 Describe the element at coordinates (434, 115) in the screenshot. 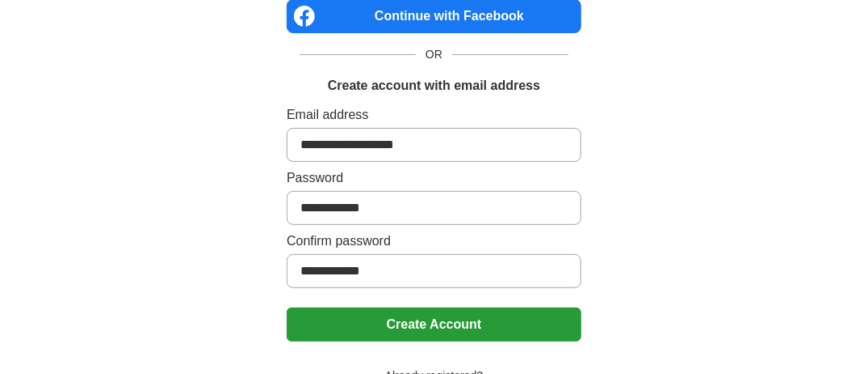

I see `label: Email address` at that location.